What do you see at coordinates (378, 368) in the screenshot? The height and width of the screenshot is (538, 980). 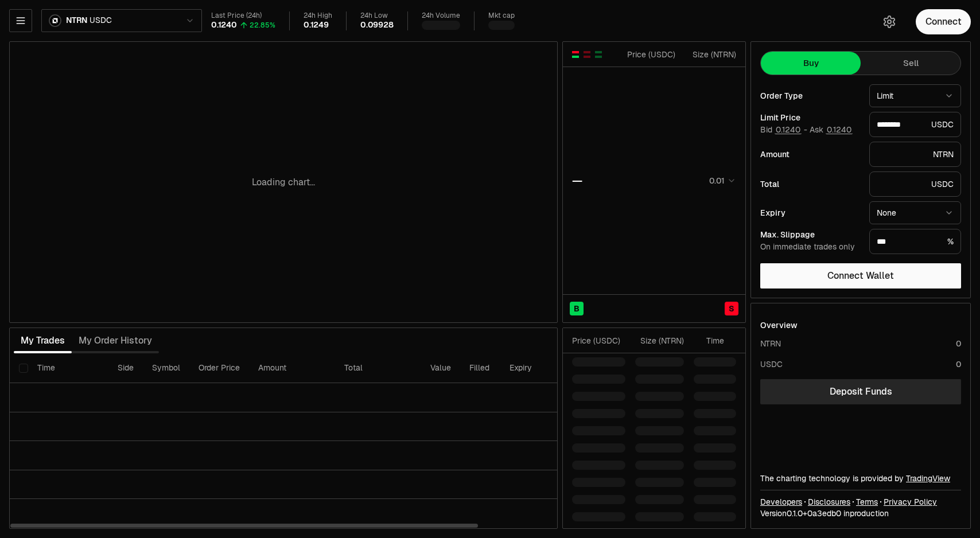 I see `th: Total` at bounding box center [378, 368].